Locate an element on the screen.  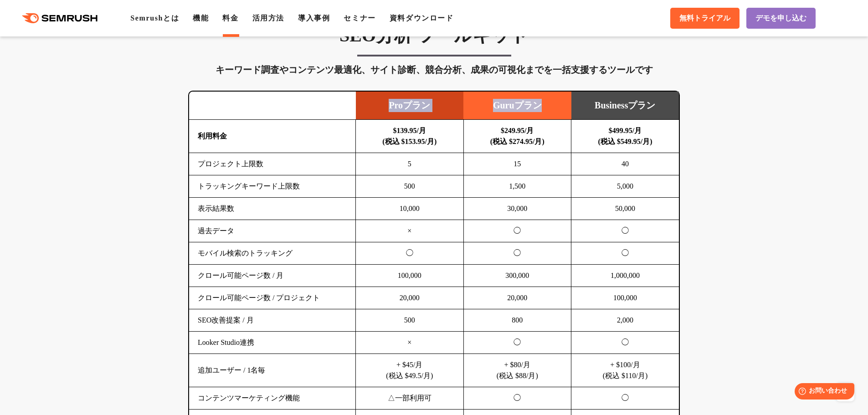
span: デモを申し込む is located at coordinates (781, 18).